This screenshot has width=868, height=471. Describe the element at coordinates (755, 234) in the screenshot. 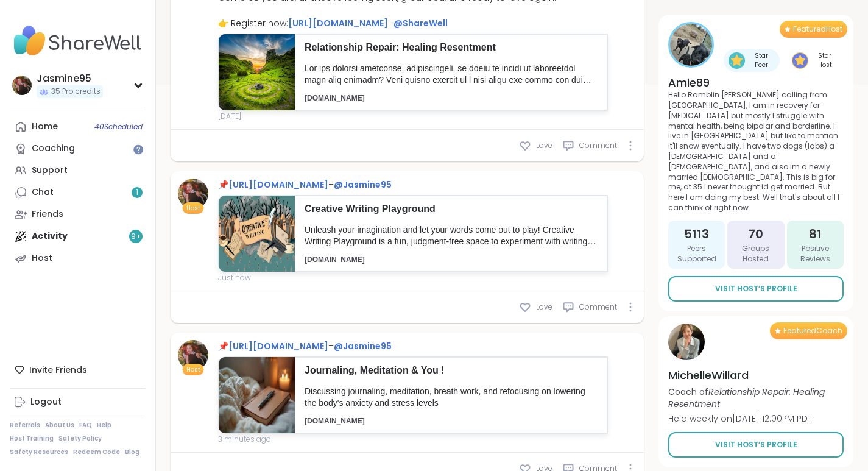

I see `span: 70` at that location.